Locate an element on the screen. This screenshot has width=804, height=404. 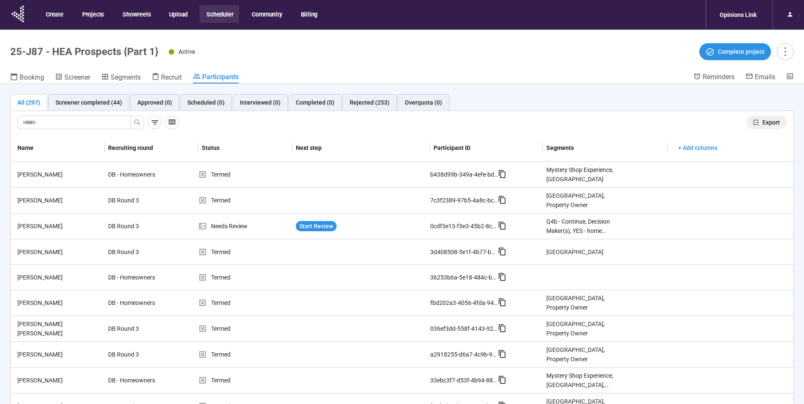
th: Name is located at coordinates (58, 148).